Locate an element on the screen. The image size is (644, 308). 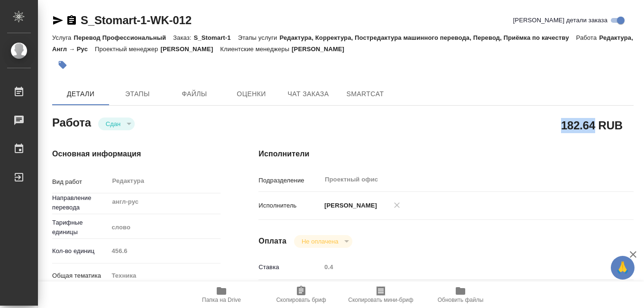
button: Обновить файлы is located at coordinates (460, 294).